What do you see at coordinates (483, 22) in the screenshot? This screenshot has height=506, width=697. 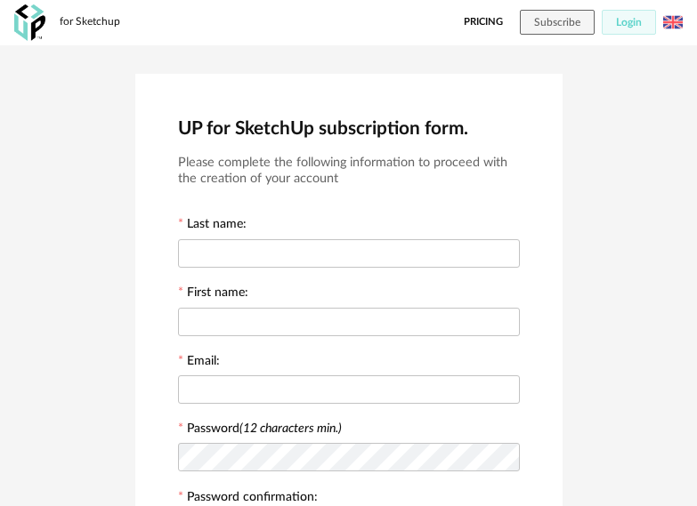 I see `a: Pricing` at bounding box center [483, 22].